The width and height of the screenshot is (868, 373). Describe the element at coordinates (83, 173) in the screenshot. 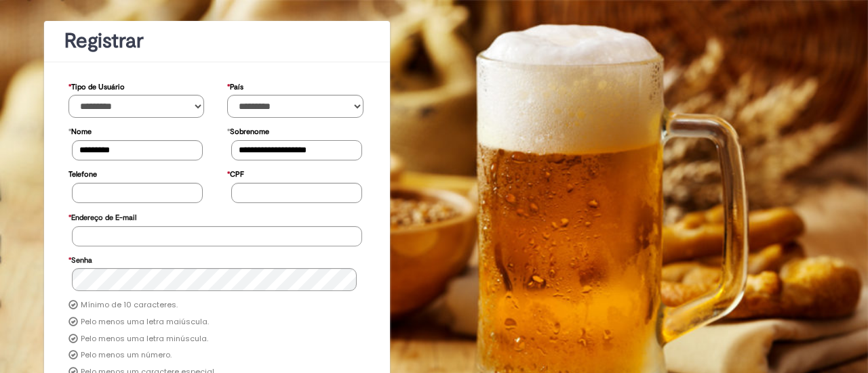

I see `label: Telefone` at that location.